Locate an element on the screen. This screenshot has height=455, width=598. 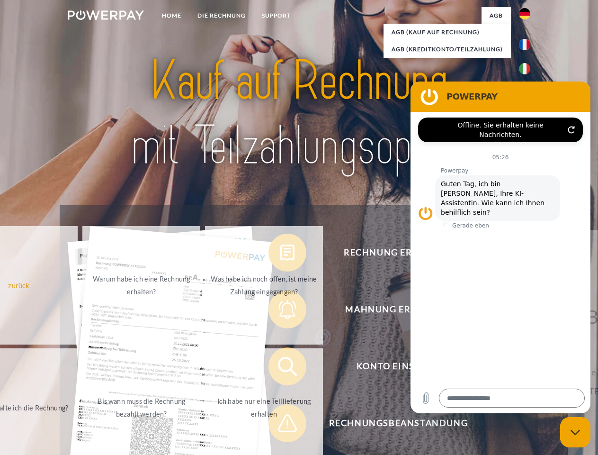
span: Rechnungsbeanstandung is located at coordinates (398, 423).